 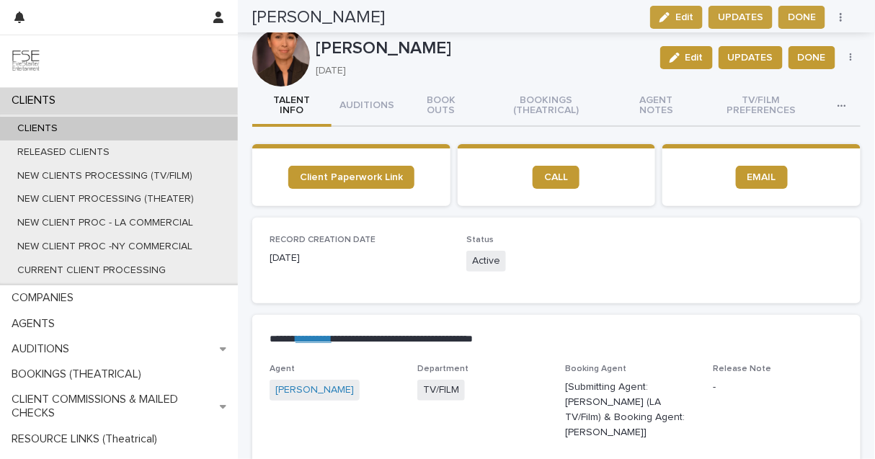 I want to click on button: AGENT NOTES, so click(x=656, y=107).